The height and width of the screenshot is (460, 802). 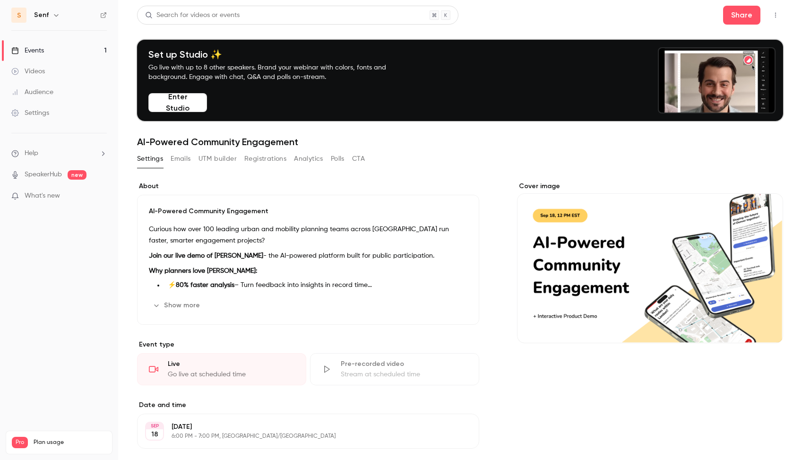 I want to click on label: Cover image, so click(x=650, y=186).